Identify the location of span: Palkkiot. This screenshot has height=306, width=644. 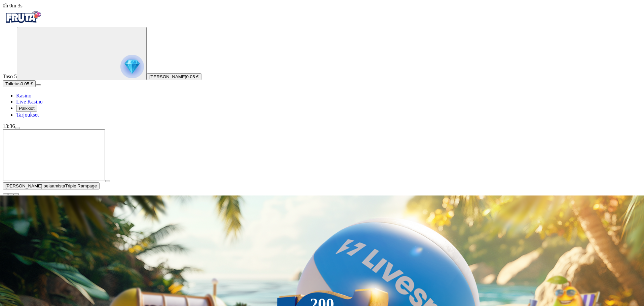
(26, 108).